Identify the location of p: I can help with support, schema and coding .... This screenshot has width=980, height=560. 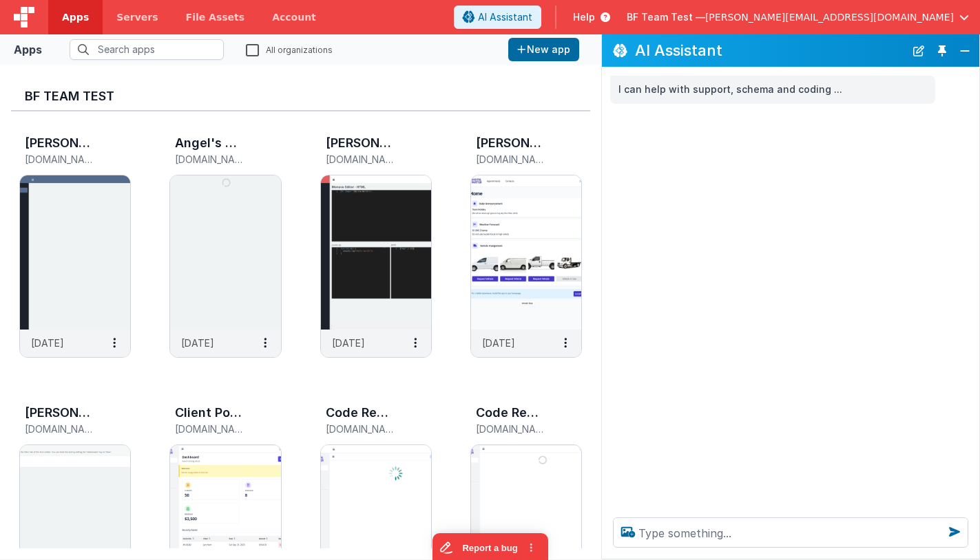
(772, 90).